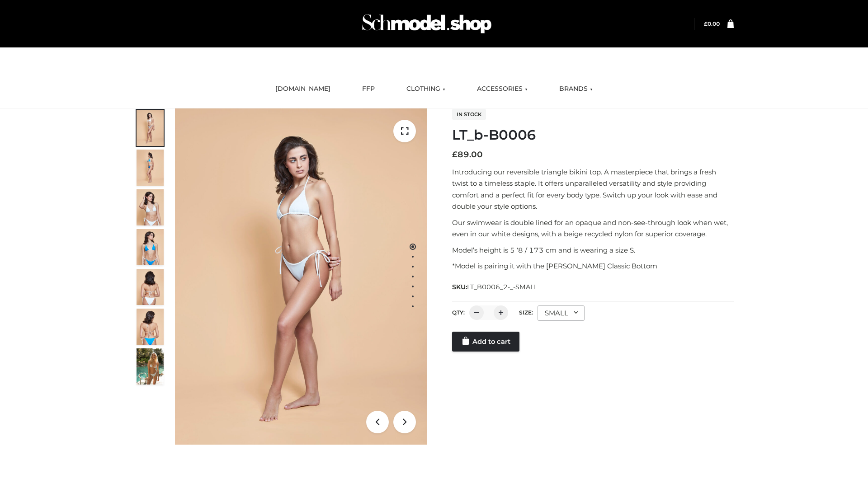  I want to click on img: ArielClassicBikiniTop_CloudNine_AzureSky_OW114ECO_7-scaled.jpg, so click(150, 287).